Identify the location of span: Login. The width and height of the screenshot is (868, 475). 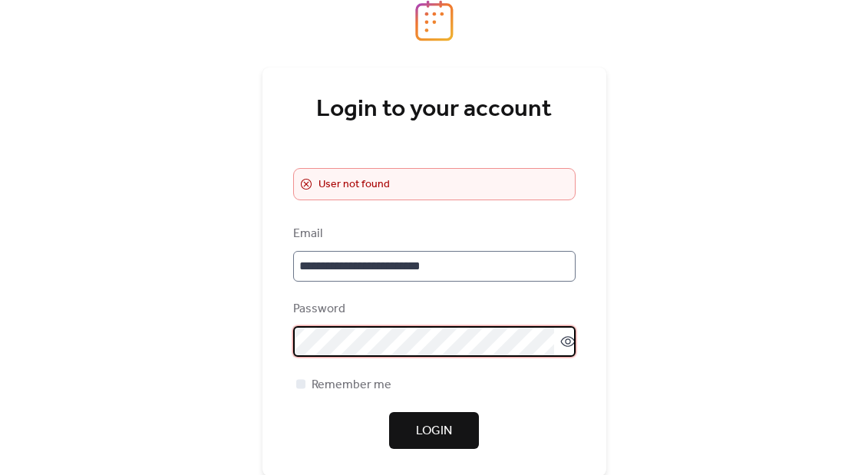
(434, 431).